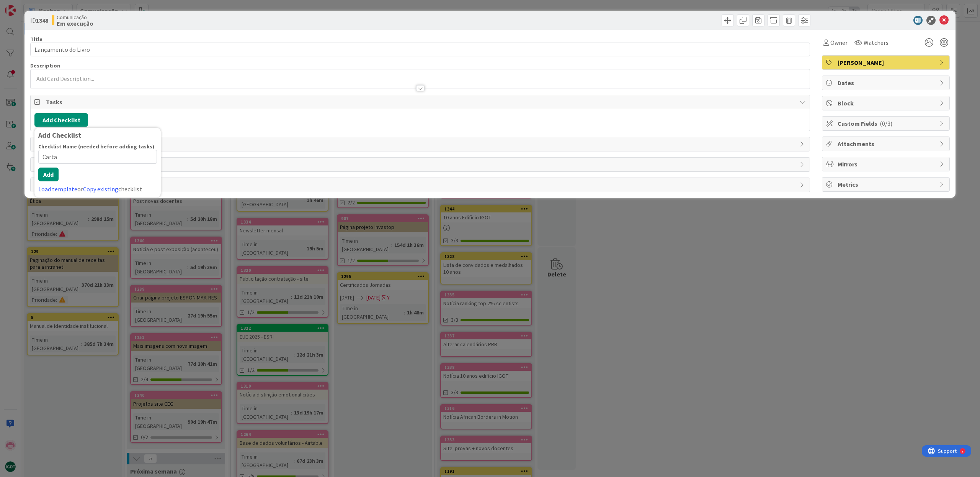 The height and width of the screenshot is (477, 980). I want to click on span: Owner, so click(839, 42).